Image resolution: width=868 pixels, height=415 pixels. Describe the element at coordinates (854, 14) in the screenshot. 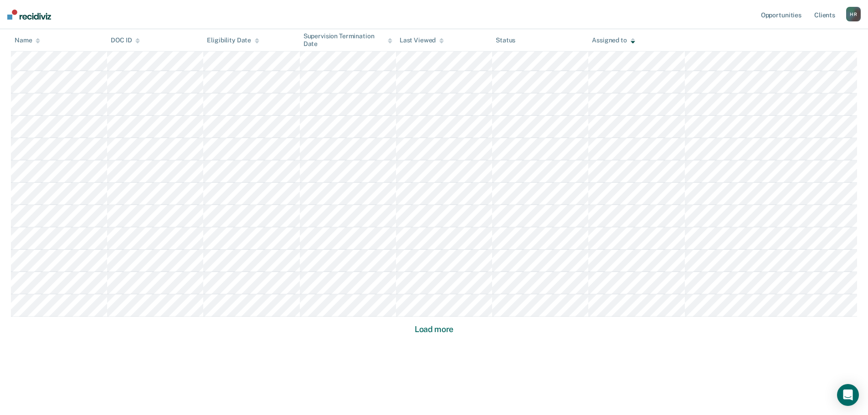

I see `div: H R` at that location.